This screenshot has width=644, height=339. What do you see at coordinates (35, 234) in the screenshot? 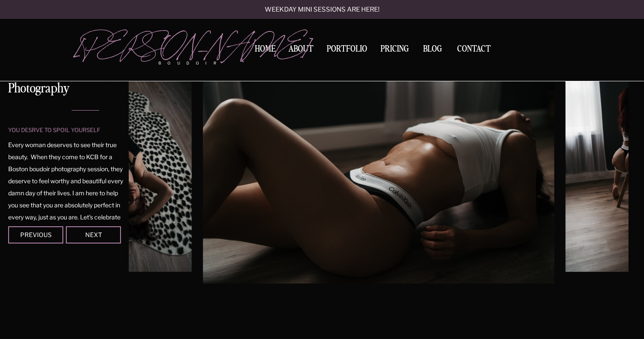
I see `div: Previous` at bounding box center [35, 234].